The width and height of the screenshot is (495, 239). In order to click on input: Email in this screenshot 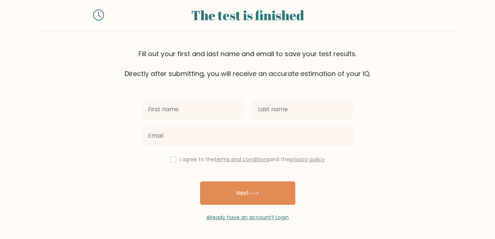, I will do `click(248, 136)`.